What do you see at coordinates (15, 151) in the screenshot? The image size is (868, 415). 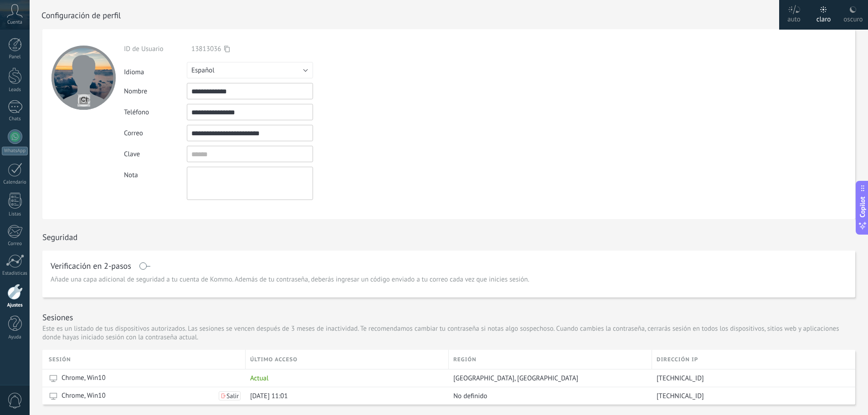 I see `div: WhatsApp` at bounding box center [15, 151].